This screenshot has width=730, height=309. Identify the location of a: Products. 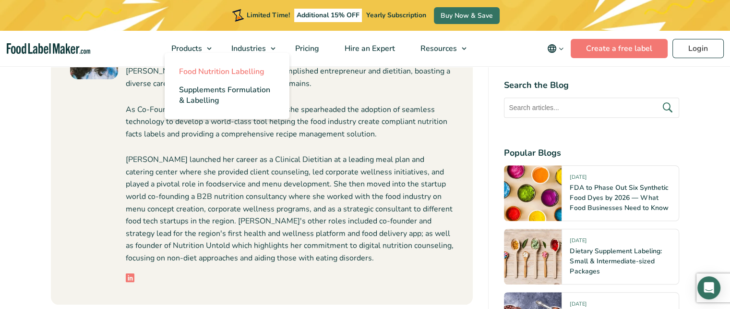
(188, 48).